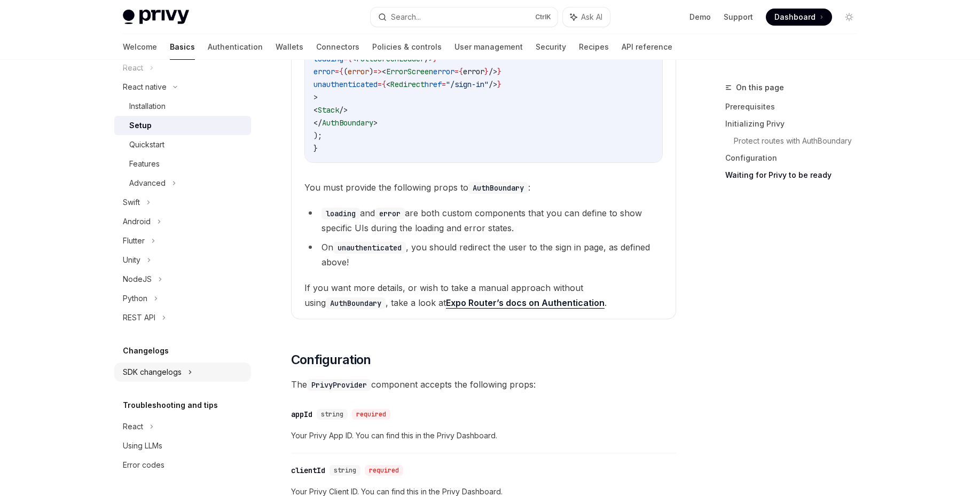 Image resolution: width=980 pixels, height=496 pixels. Describe the element at coordinates (131, 202) in the screenshot. I see `div: Swift` at that location.